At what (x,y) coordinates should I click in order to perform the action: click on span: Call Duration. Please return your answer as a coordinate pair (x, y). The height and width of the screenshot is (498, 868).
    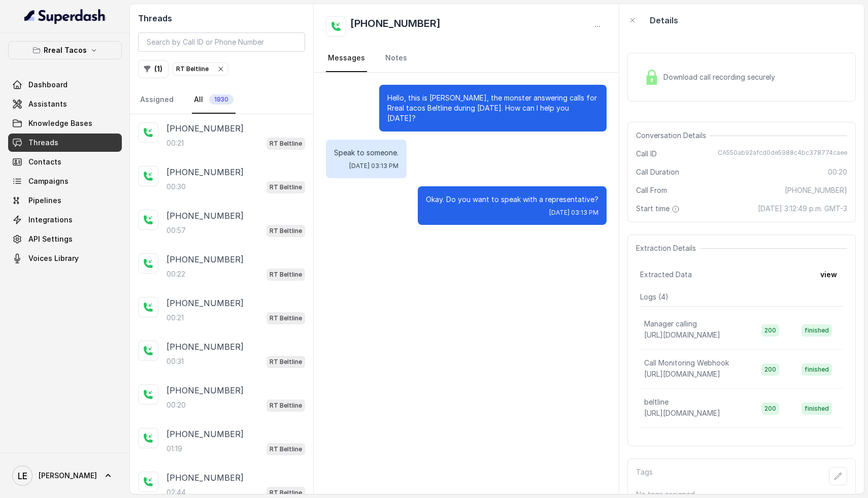
    Looking at the image, I should click on (657, 172).